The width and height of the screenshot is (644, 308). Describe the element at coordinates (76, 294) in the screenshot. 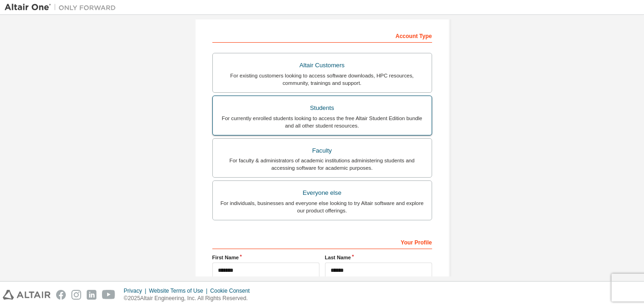

I see `img: instagram.svg` at that location.